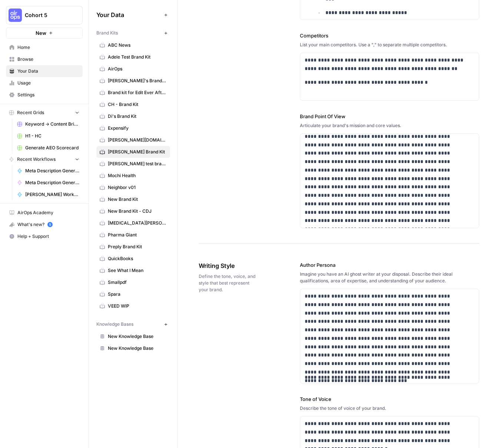 Image resolution: width=500 pixels, height=448 pixels. Describe the element at coordinates (137, 57) in the screenshot. I see `span: Adele Test Brand Kit` at that location.